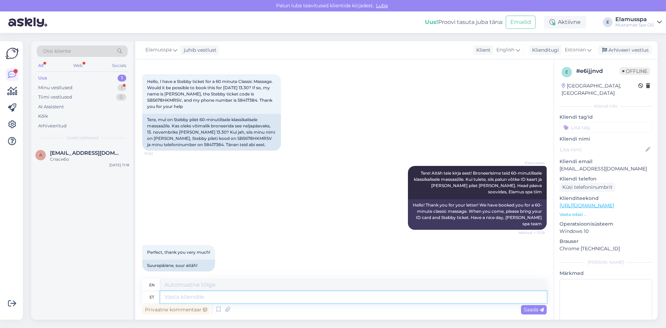 The image size is (666, 328). Describe the element at coordinates (606, 179) in the screenshot. I see `p: Kliendi telefon` at that location.